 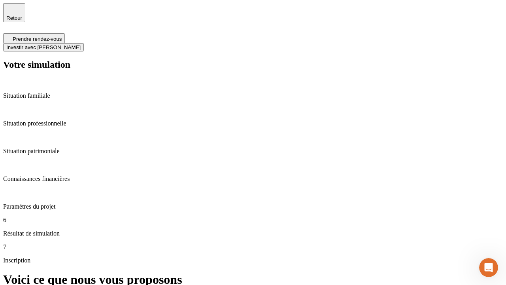 What do you see at coordinates (253, 247) in the screenshot?
I see `p: 7` at bounding box center [253, 247].